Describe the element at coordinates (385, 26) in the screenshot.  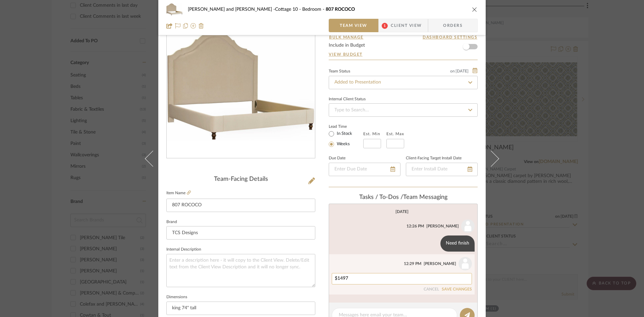
I see `span: 1` at that location.